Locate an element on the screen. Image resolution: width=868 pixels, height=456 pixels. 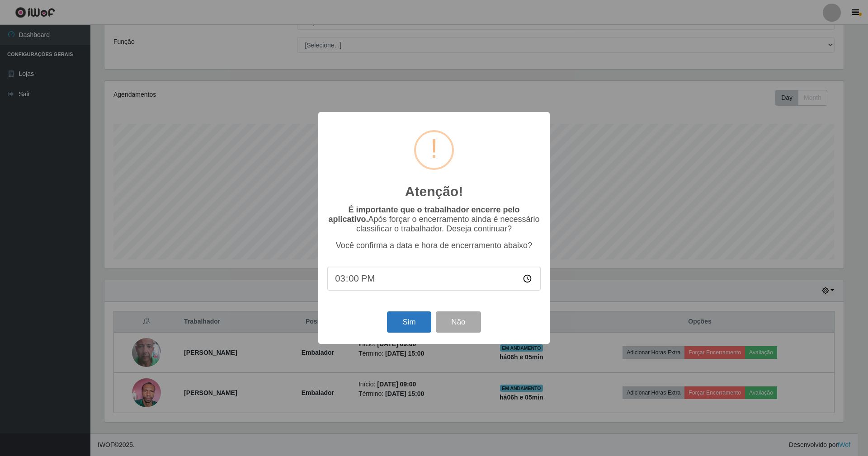
button: Sim is located at coordinates (409, 321).